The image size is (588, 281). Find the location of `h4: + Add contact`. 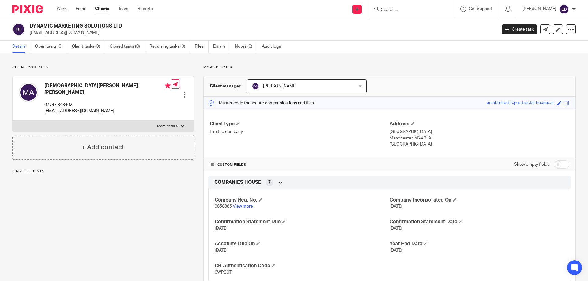

h4: + Add contact is located at coordinates (103, 147).